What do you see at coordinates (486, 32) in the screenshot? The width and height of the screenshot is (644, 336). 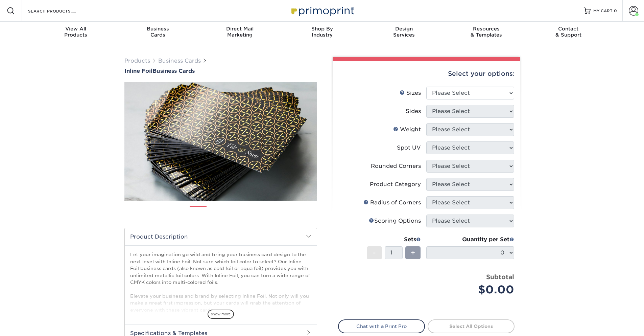 I see `a: Resources& Templates` at bounding box center [486, 32].